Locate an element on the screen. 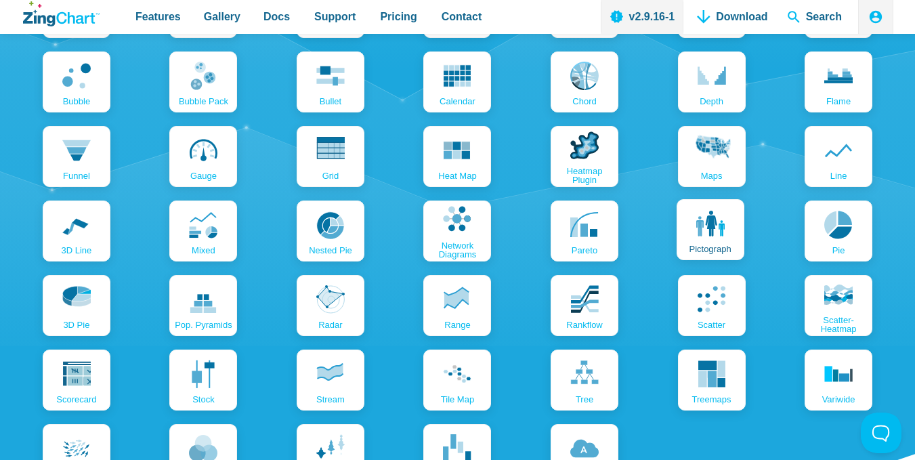 Image resolution: width=915 pixels, height=460 pixels. a: flame is located at coordinates (839, 82).